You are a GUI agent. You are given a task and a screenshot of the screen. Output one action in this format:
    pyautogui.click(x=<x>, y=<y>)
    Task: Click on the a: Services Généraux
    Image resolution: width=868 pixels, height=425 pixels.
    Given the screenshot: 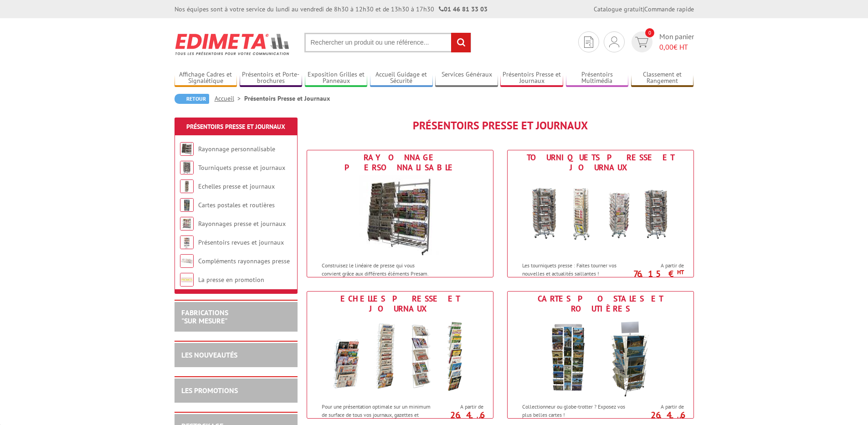 What is the action you would take?
    pyautogui.click(x=467, y=78)
    